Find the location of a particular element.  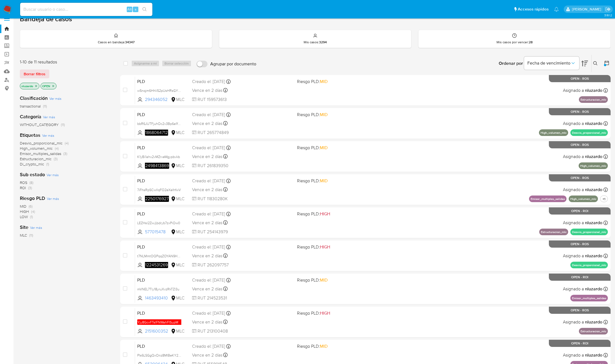

a: Salir is located at coordinates (608, 9).